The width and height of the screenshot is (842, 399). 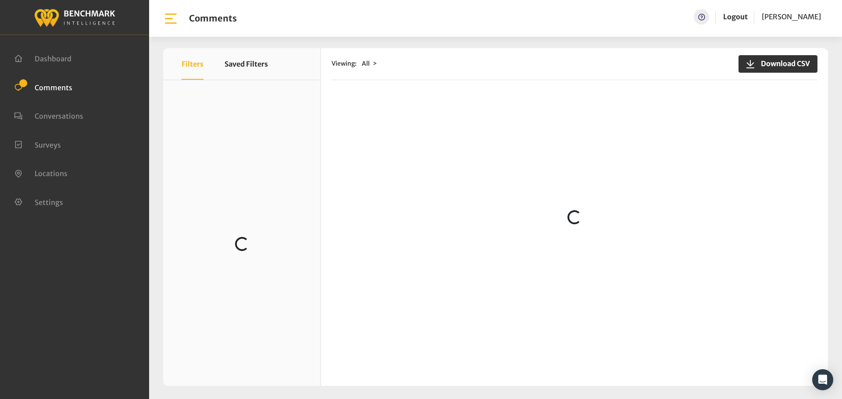 I want to click on img: bar, so click(x=171, y=18).